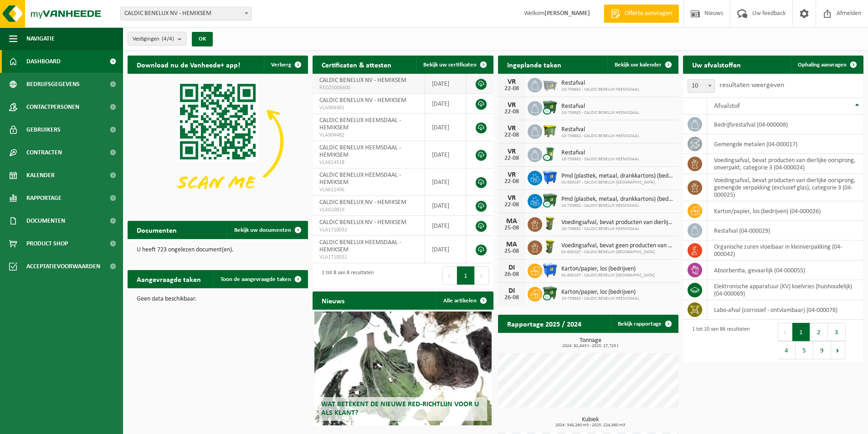 The width and height of the screenshot is (868, 434). What do you see at coordinates (785, 124) in the screenshot?
I see `td: bedrijfsrestafval (04-000008)` at bounding box center [785, 124].